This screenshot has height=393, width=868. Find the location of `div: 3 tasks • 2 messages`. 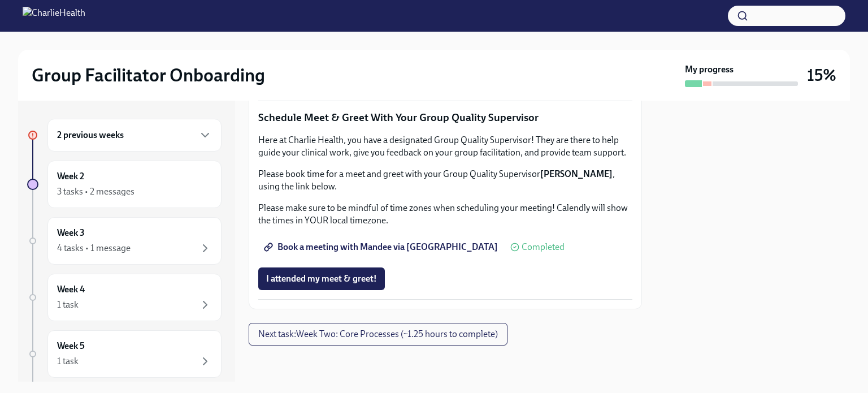

div: 3 tasks • 2 messages is located at coordinates (95, 192).